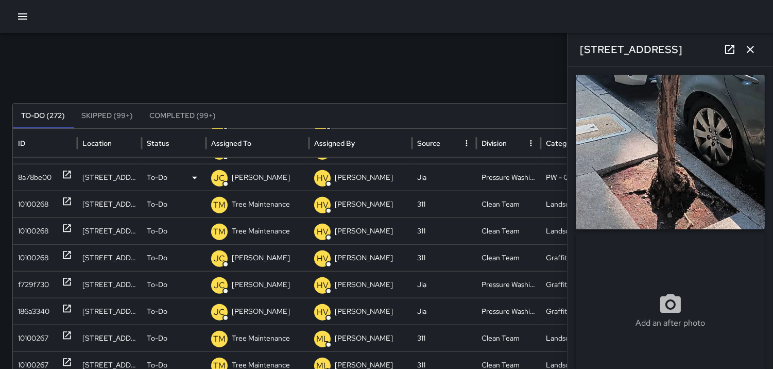 Image resolution: width=773 pixels, height=369 pixels. I want to click on div: Assigned By, so click(334, 143).